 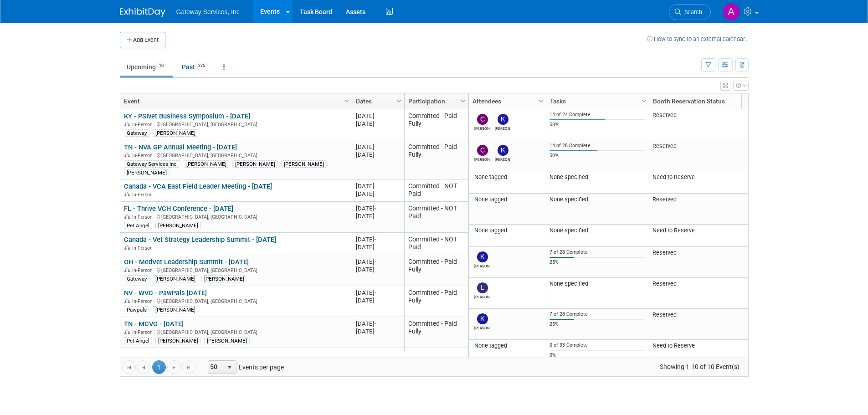 I want to click on td: Need to Reserve, so click(x=720, y=182).